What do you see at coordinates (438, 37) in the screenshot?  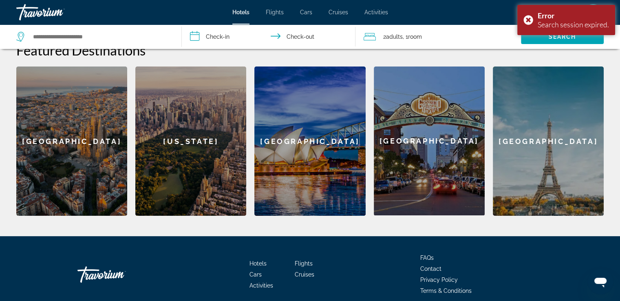 I see `button: Travelers: 2 adults, 0 children` at bounding box center [438, 37].